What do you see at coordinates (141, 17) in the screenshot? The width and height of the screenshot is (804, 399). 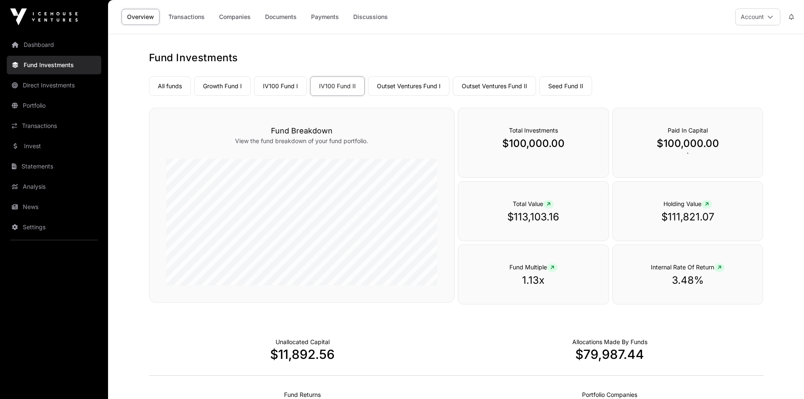 I see `a: Overview` at bounding box center [141, 17].